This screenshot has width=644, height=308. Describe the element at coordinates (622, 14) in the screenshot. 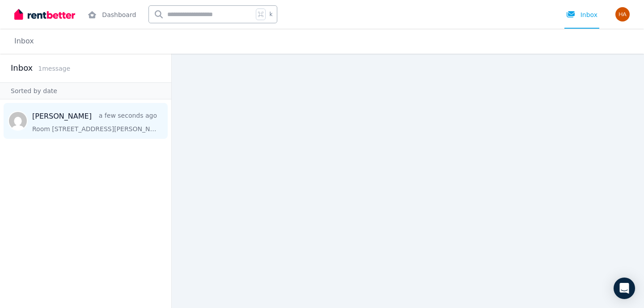

I see `img: Hamish Deo` at that location.